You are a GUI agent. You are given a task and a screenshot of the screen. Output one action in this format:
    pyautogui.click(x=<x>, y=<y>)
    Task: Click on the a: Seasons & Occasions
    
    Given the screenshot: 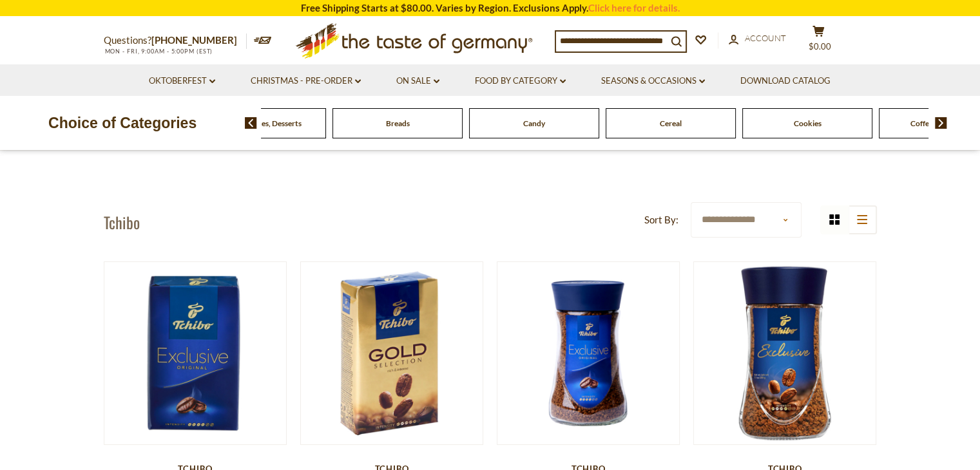 What is the action you would take?
    pyautogui.click(x=652, y=81)
    